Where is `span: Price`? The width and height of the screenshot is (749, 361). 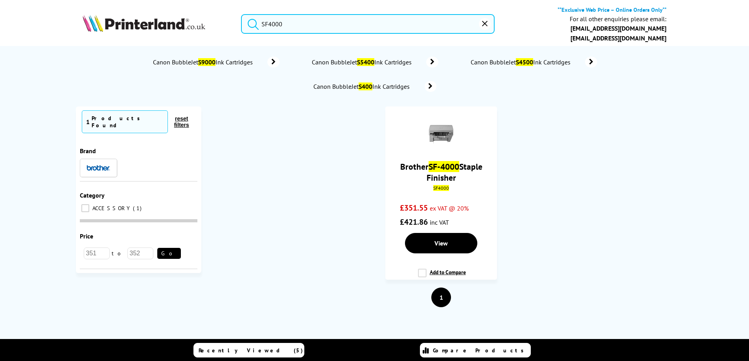 span: Price is located at coordinates (87, 236).